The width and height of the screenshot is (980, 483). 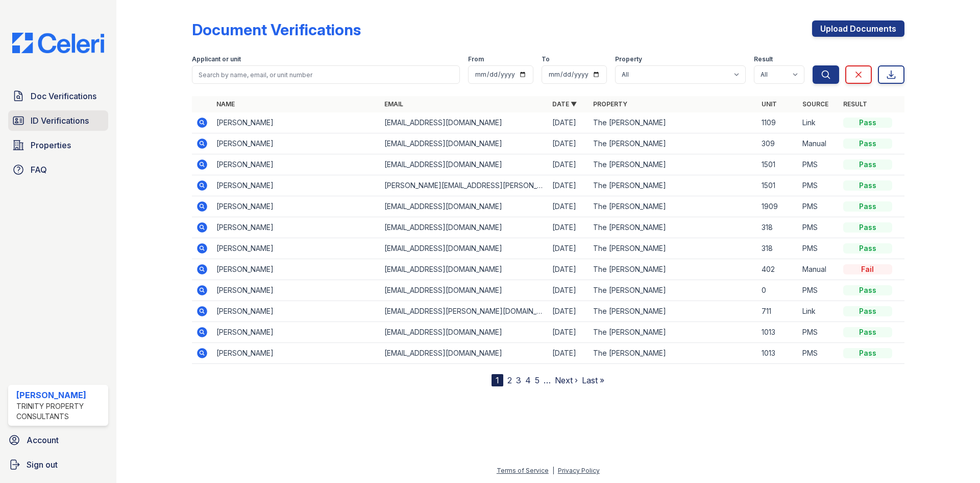 I want to click on a: Doc Verifications, so click(x=58, y=96).